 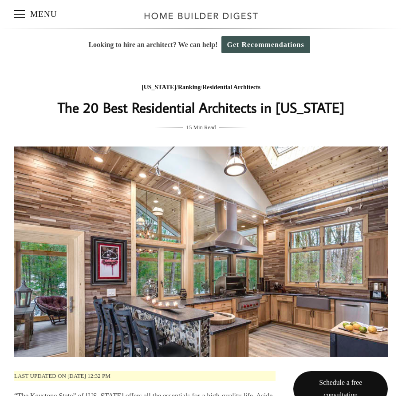 What do you see at coordinates (201, 127) in the screenshot?
I see `span: 15 Min Read` at bounding box center [201, 127].